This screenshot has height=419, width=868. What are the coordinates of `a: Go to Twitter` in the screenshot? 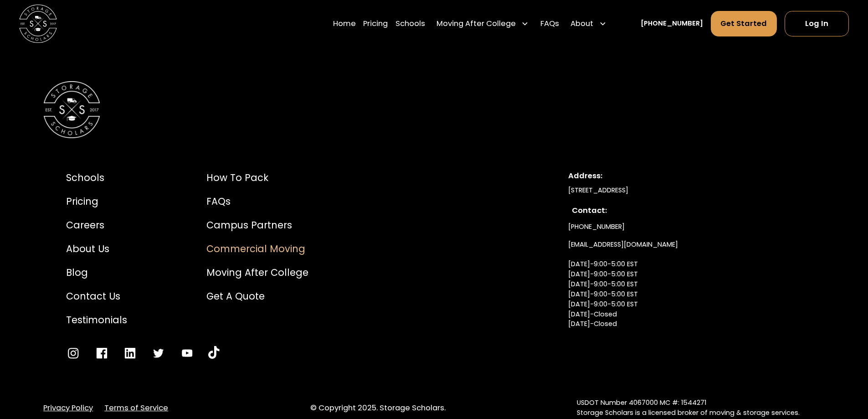 It's located at (158, 352).